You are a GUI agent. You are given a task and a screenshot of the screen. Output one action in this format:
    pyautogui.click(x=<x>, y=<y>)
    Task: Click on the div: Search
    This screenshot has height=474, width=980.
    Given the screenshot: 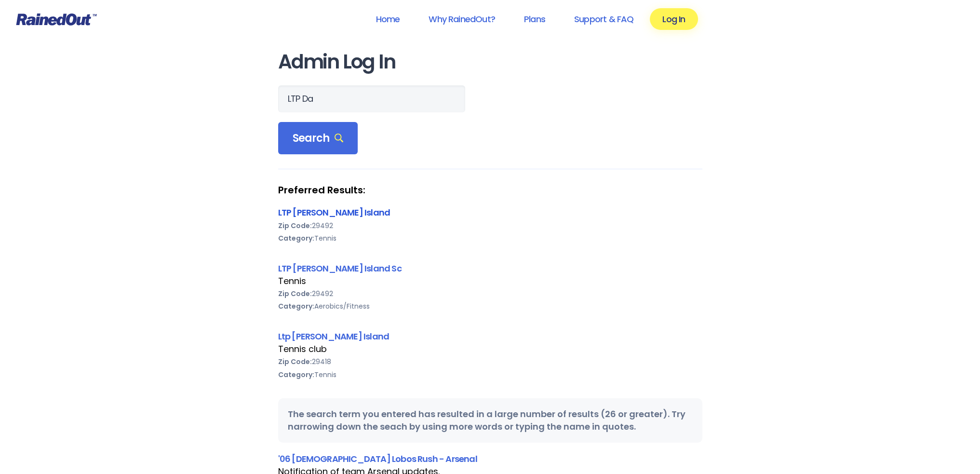 What is the action you would take?
    pyautogui.click(x=318, y=138)
    